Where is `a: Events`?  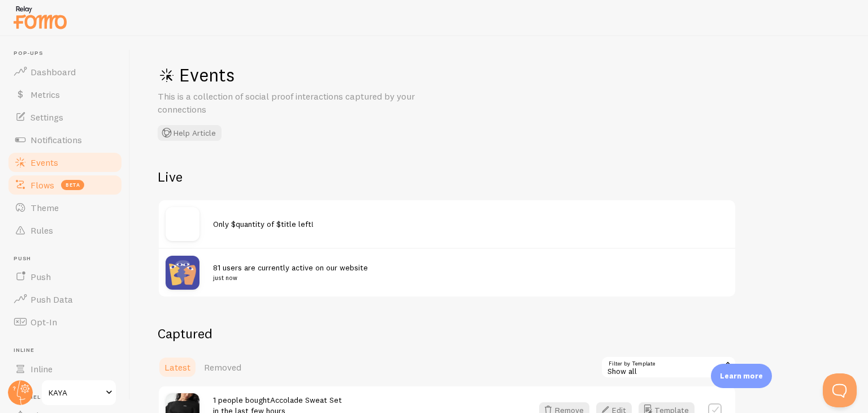
a: Events is located at coordinates (65, 162).